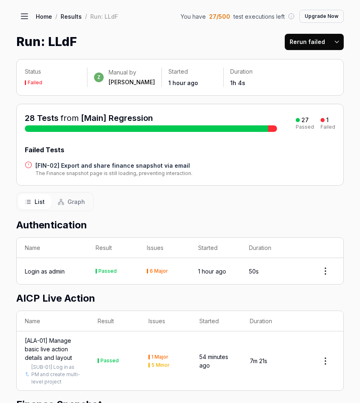 Image resolution: width=360 pixels, height=403 pixels. What do you see at coordinates (45, 271) in the screenshot?
I see `a: Login as admin` at bounding box center [45, 271].